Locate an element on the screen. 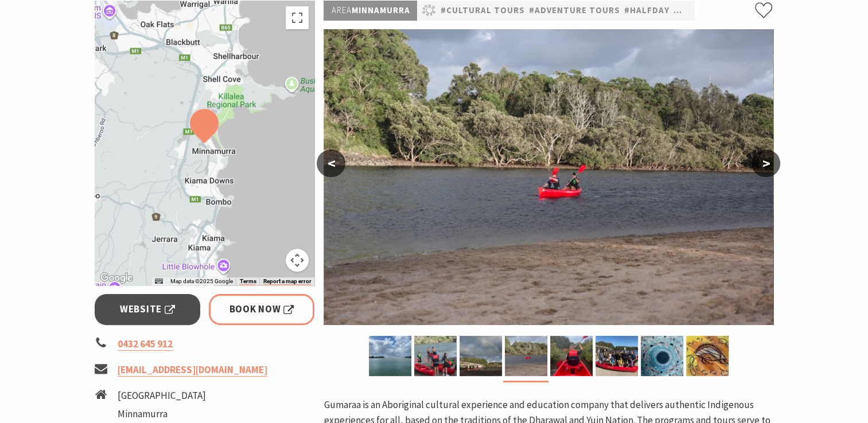 The width and height of the screenshot is (868, 423). span: Map data ©2025 Google is located at coordinates (201, 281).